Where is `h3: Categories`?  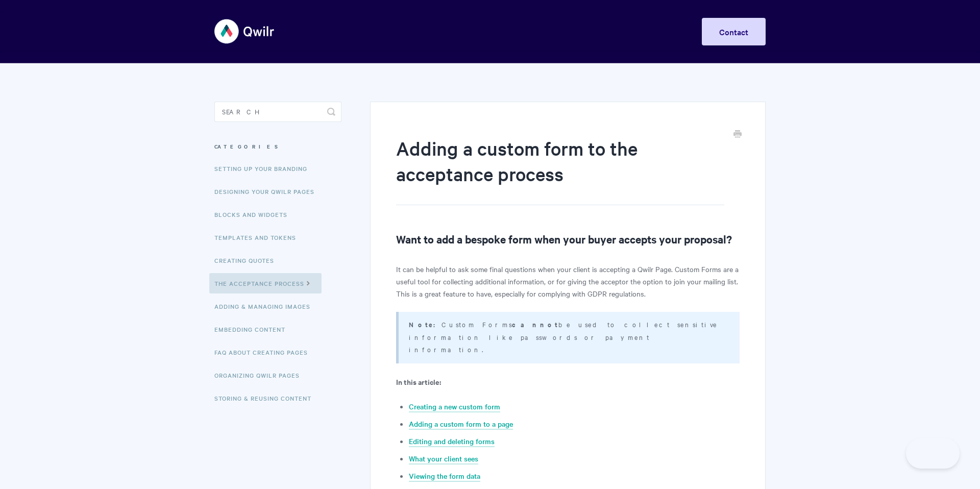
h3: Categories is located at coordinates (278, 147).